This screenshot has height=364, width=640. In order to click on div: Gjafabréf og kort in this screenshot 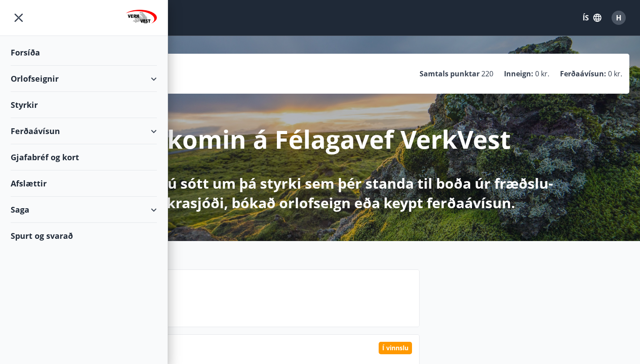, I will do `click(84, 158)`.